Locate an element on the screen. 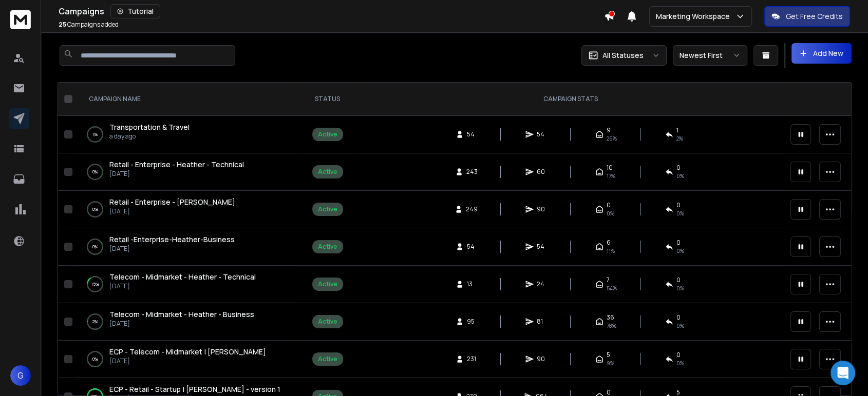 The image size is (868, 396). span: 54 % is located at coordinates (612, 289).